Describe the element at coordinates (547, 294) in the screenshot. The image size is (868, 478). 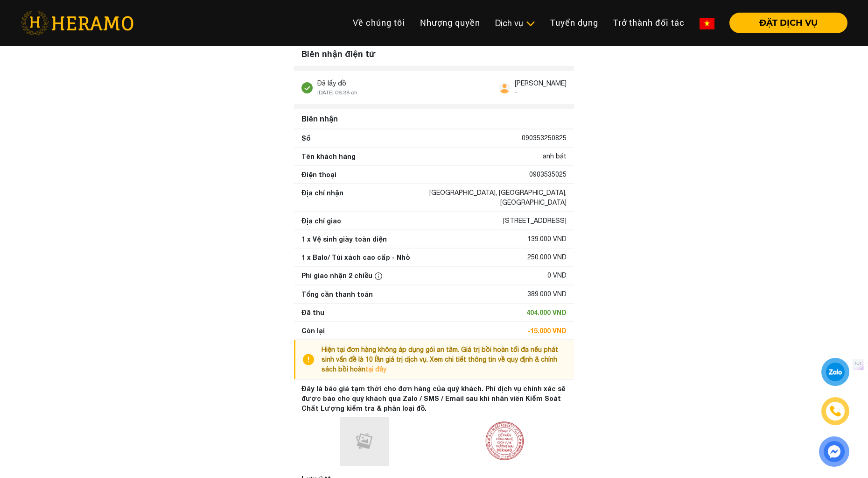
I see `div: 389.000 VND` at that location.